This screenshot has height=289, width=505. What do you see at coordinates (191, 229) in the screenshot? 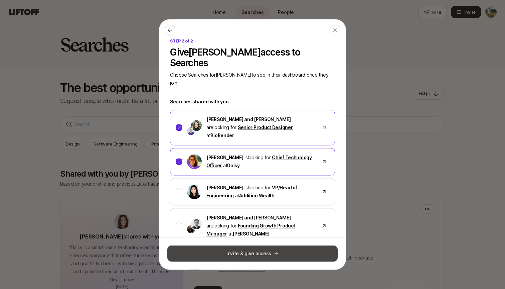
I see `img: Rich Miner` at bounding box center [191, 229].